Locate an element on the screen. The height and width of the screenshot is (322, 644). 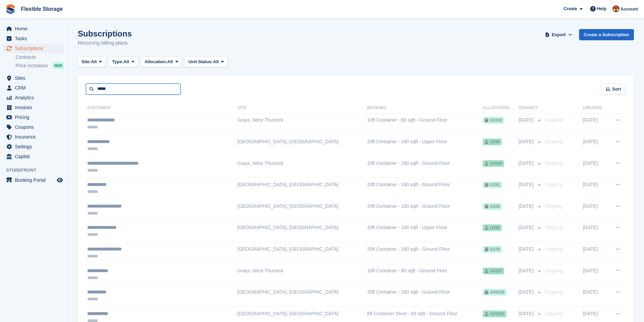
span: Export is located at coordinates (558, 35).